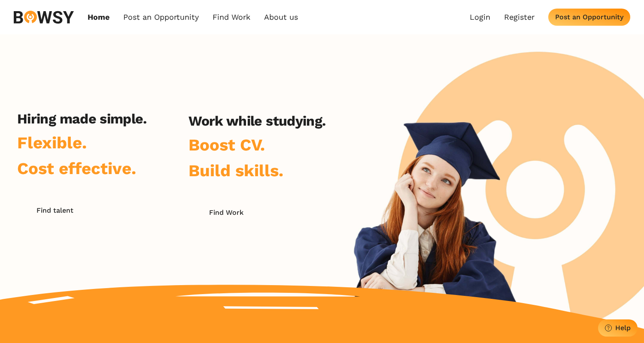  What do you see at coordinates (589, 17) in the screenshot?
I see `div: Post an Opportunity` at bounding box center [589, 17].